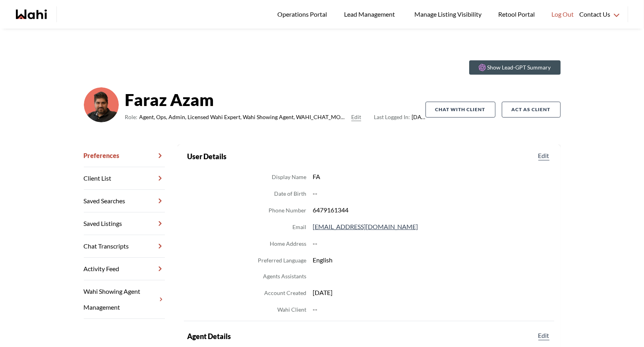 The image size is (644, 347). Describe the element at coordinates (125, 201) in the screenshot. I see `a: Saved Searches` at that location.